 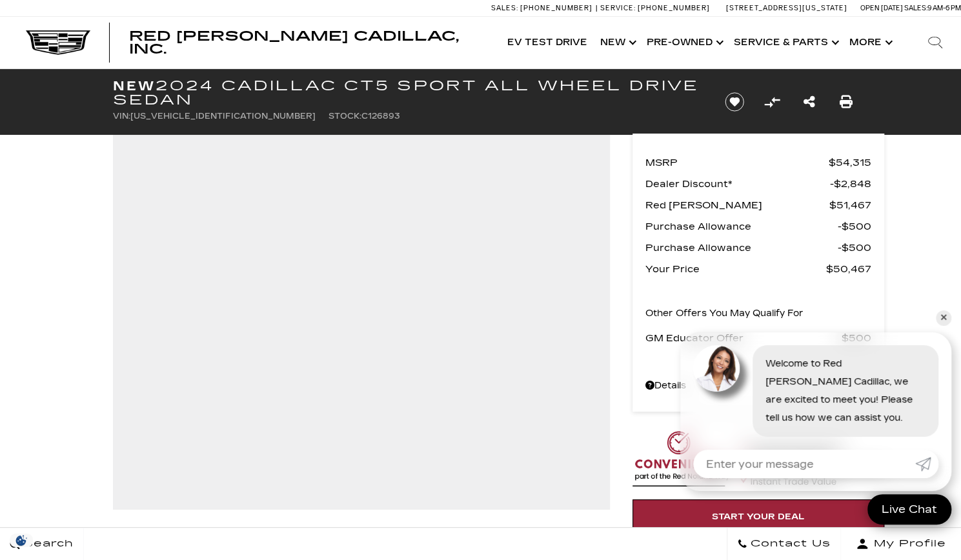 What do you see at coordinates (869, 42) in the screenshot?
I see `button: More` at bounding box center [869, 42].